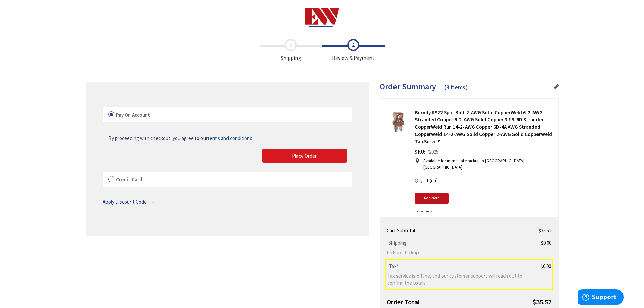 The image size is (644, 308). Describe the element at coordinates (180, 138) in the screenshot. I see `span: By proceeding with checkout, you agree to our` at that location.